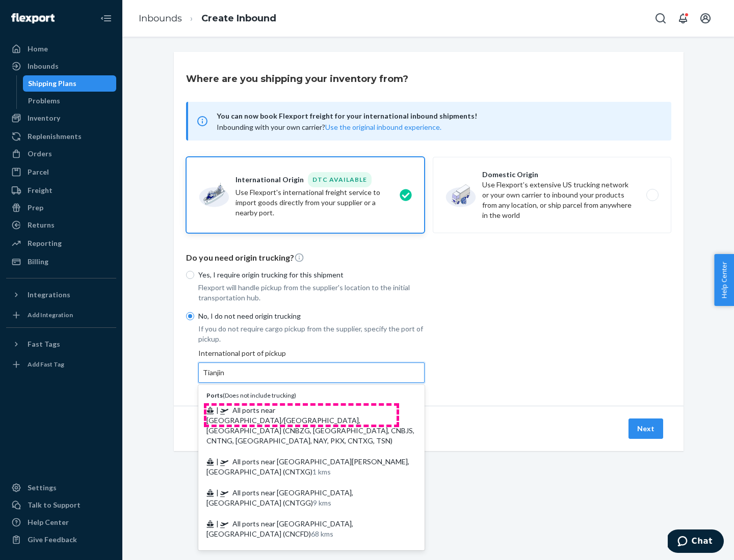 The height and width of the screenshot is (560, 734). What do you see at coordinates (311, 275) in the screenshot?
I see `p: Yes, I require origin trucking for this shipment` at bounding box center [311, 275].